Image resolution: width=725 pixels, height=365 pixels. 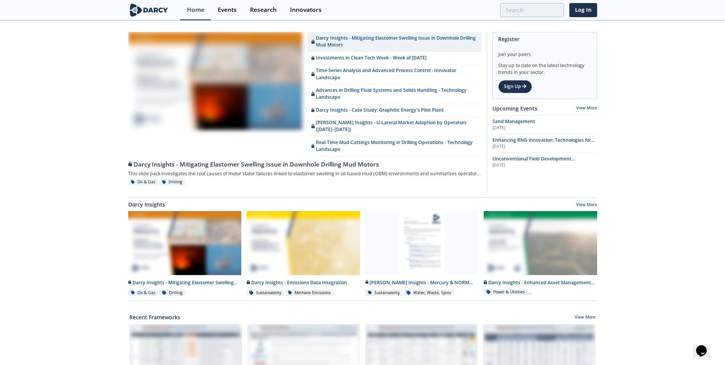 What do you see at coordinates (147, 204) in the screenshot?
I see `a: Darcy Insights` at bounding box center [147, 204].